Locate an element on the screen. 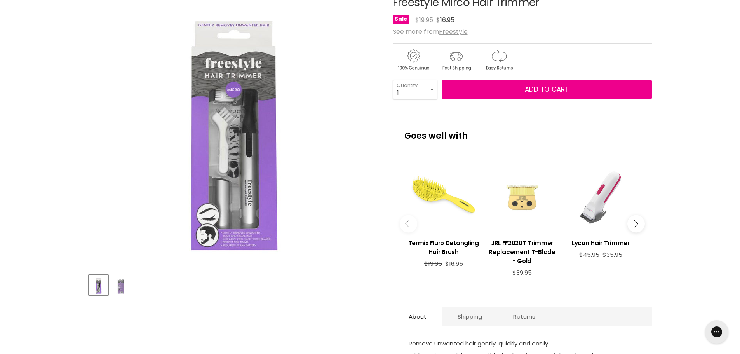  a: View product:Termix Fluro Detangling Hair Brush is located at coordinates (444, 246).